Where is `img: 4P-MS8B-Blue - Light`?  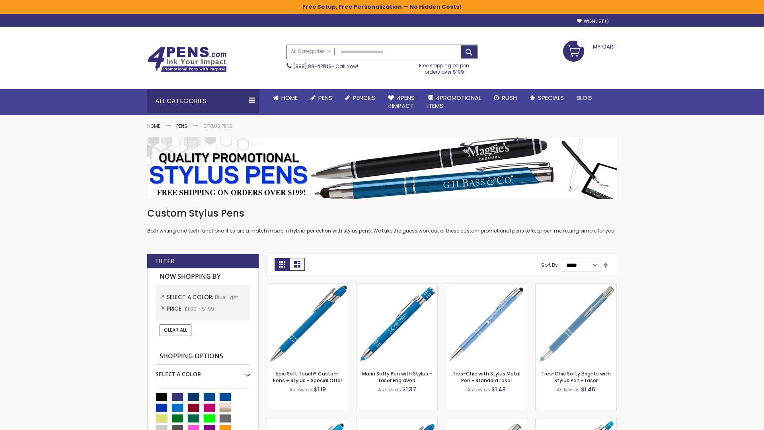
img: 4P-MS8B-Blue - Light is located at coordinates (307, 324).